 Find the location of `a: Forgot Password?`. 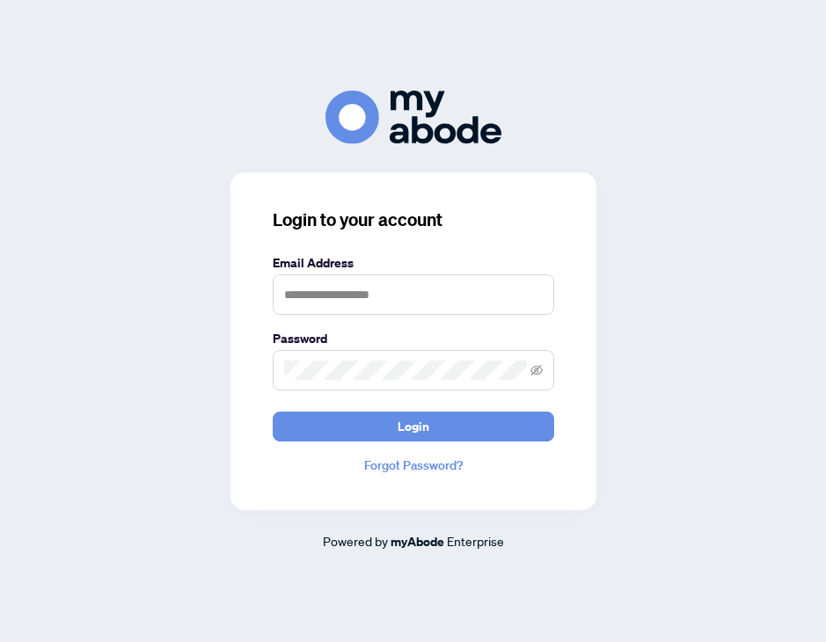

a: Forgot Password? is located at coordinates (413, 465).